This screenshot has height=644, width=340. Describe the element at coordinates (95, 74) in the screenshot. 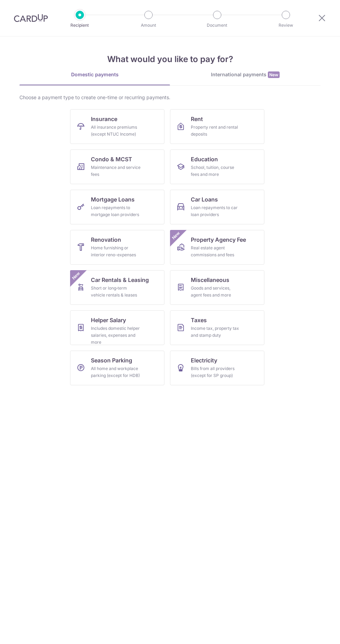

I see `div: Domestic payments` at that location.